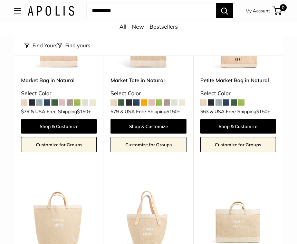  I want to click on a: Market Tote in Natural, so click(148, 81).